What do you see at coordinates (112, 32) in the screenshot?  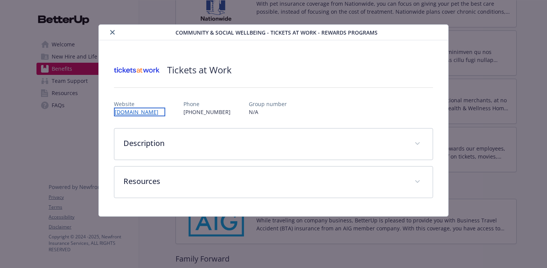 I see `button: close` at bounding box center [112, 32].